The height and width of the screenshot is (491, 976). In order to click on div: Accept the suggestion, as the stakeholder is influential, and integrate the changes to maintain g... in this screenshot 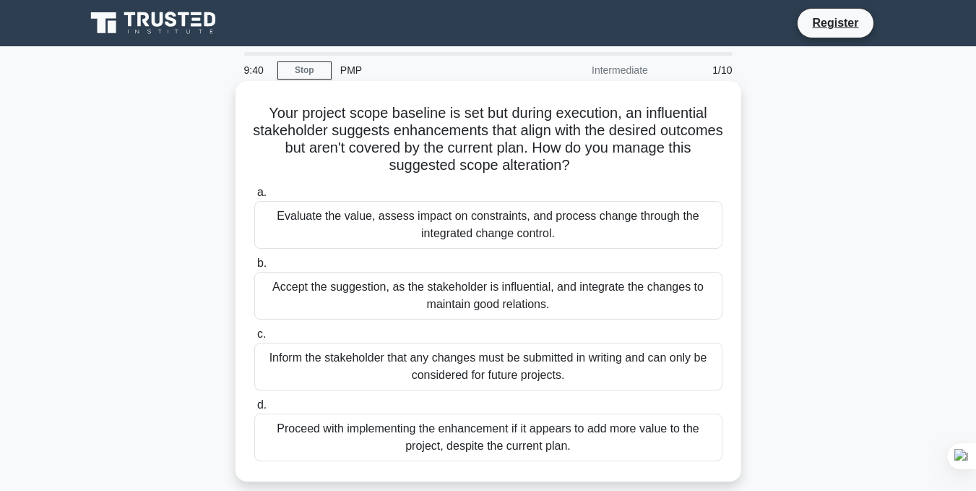, I will do `click(489, 296)`.